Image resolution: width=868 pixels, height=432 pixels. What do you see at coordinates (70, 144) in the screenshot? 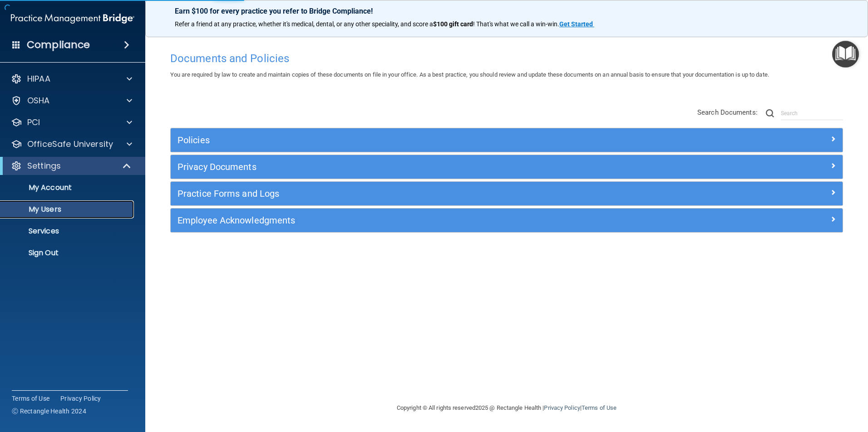
I see `p: OfficeSafe University` at bounding box center [70, 144].